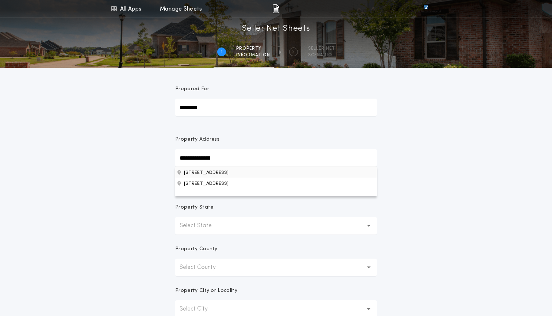 The width and height of the screenshot is (552, 316). Describe the element at coordinates (276, 107) in the screenshot. I see `input: Prepared For` at that location.